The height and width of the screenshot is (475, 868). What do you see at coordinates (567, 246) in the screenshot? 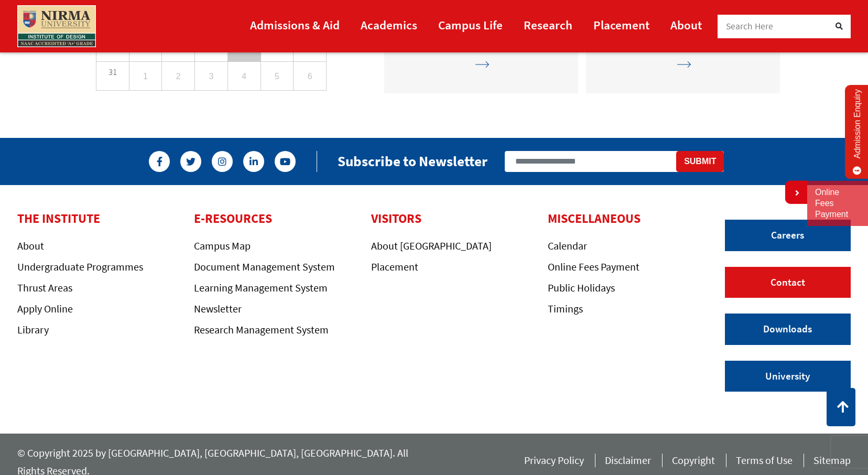
I see `a: Calendar` at bounding box center [567, 246].